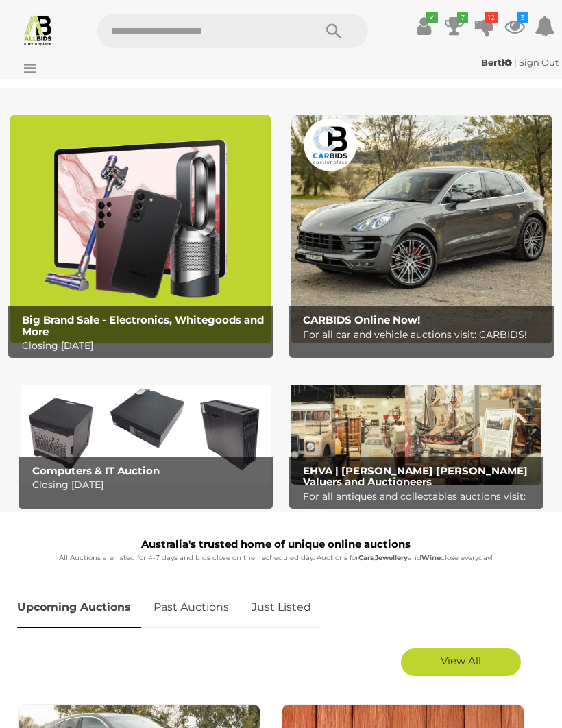 Image resolution: width=562 pixels, height=728 pixels. Describe the element at coordinates (462, 17) in the screenshot. I see `i: 7` at that location.